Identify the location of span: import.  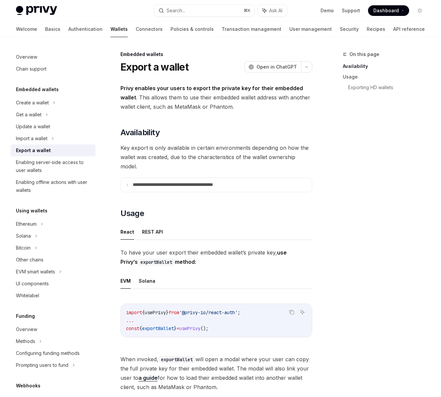
(134, 313).